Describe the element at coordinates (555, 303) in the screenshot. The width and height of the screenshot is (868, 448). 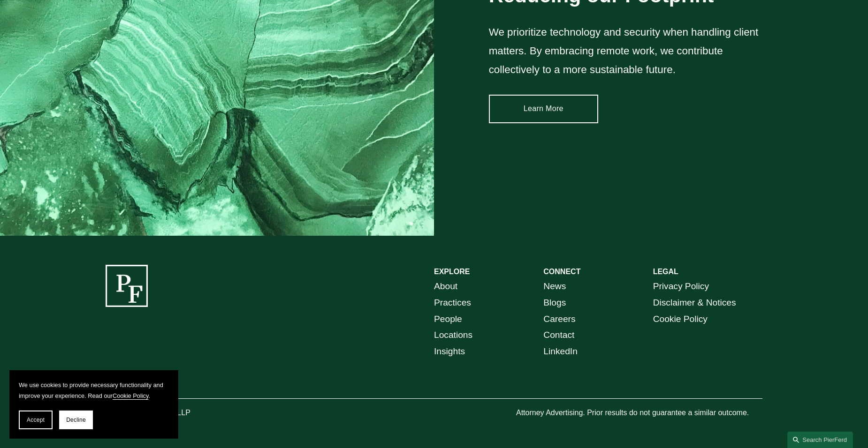
I see `a: Blogs` at that location.